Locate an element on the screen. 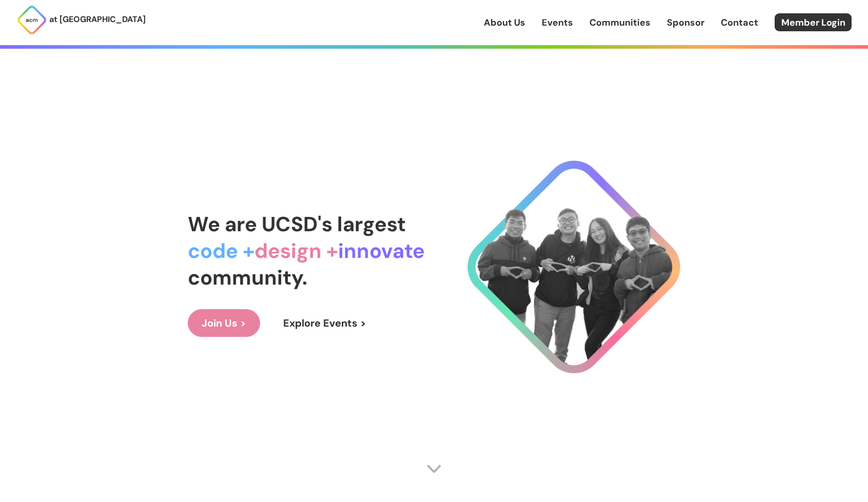 This screenshot has height=502, width=868. img: Cool Logo is located at coordinates (573, 266).